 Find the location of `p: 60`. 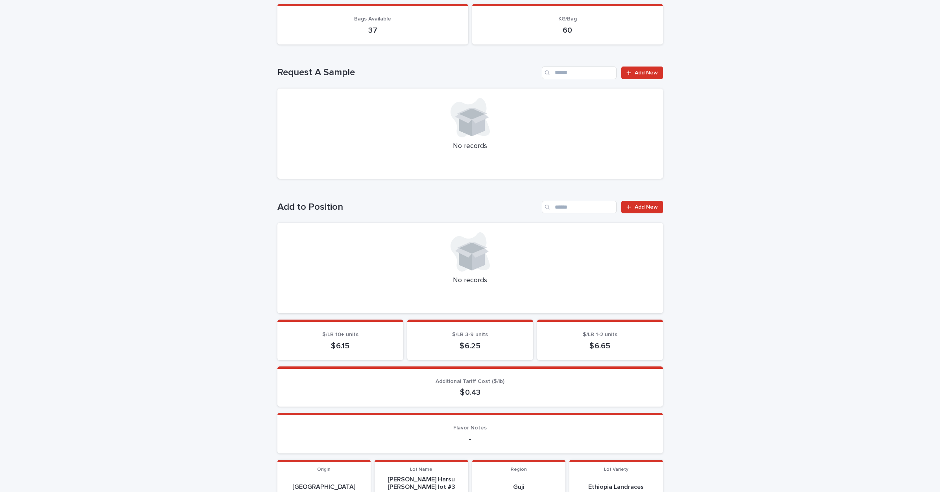

p: 60 is located at coordinates (567, 30).